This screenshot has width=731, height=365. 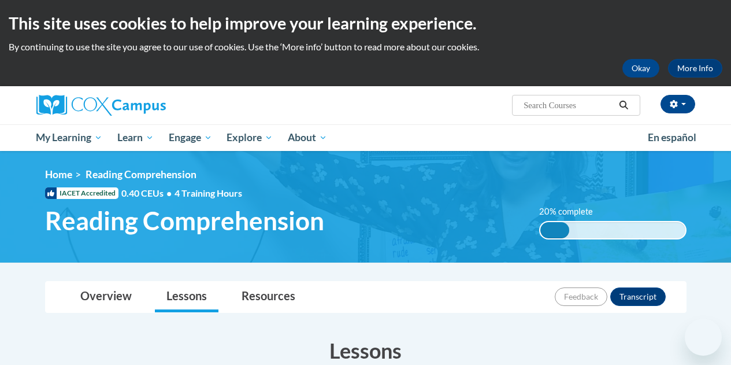 I want to click on span: En español, so click(x=672, y=137).